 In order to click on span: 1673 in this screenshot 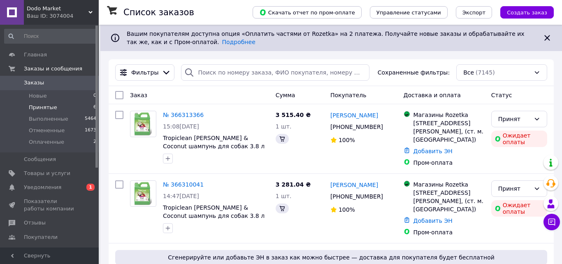, I will do `click(91, 131)`.